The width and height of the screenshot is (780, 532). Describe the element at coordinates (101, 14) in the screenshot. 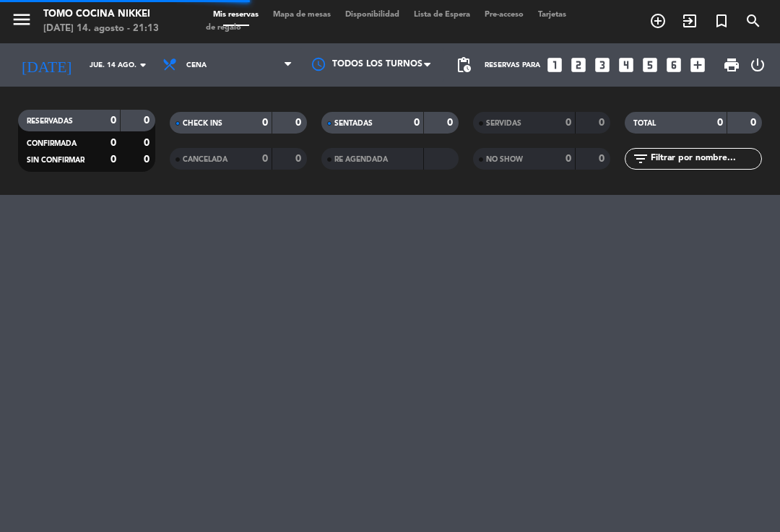

I see `div: Tomo Cocina Nikkei` at that location.